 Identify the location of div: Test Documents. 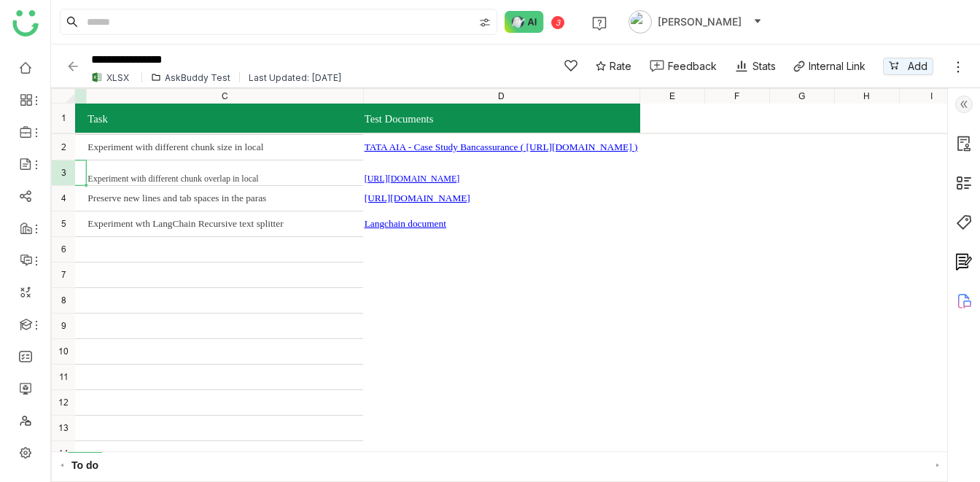
(502, 118).